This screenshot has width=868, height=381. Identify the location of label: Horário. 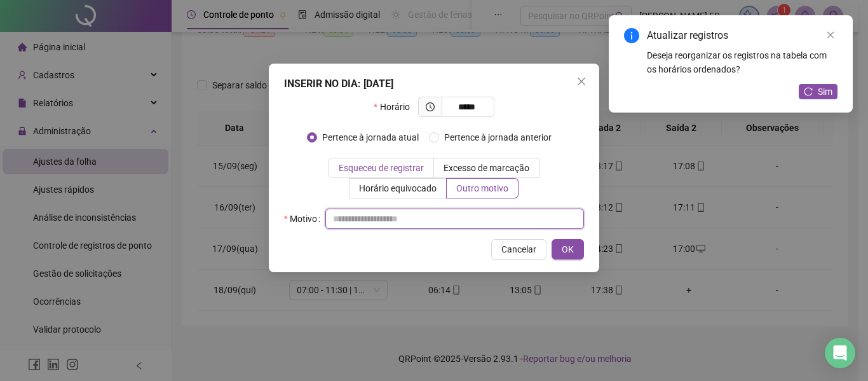
(395, 106).